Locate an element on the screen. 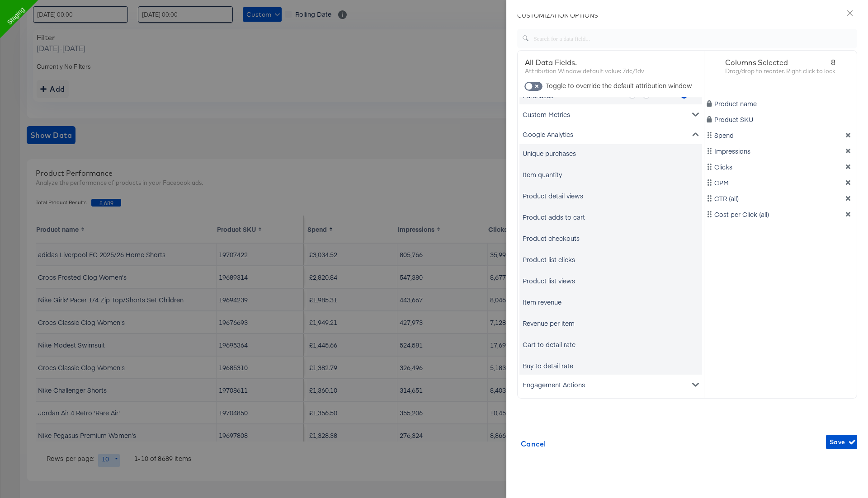 This screenshot has height=498, width=868. span: Impressions is located at coordinates (732, 151).